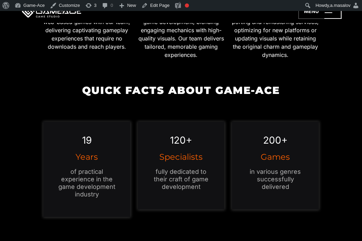 The height and width of the screenshot is (241, 362). I want to click on p: Expand your game’s reach with porting and remastering services, optimizing for new platforms or u..., so click(275, 34).